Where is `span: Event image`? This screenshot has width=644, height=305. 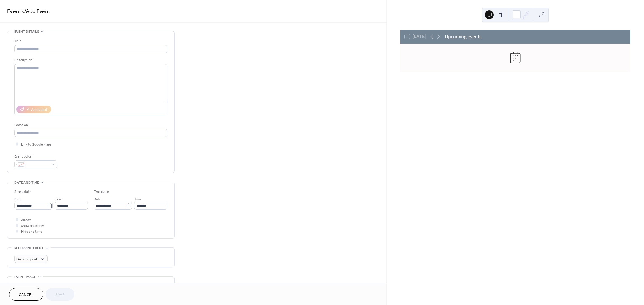 span: Event image is located at coordinates (25, 277).